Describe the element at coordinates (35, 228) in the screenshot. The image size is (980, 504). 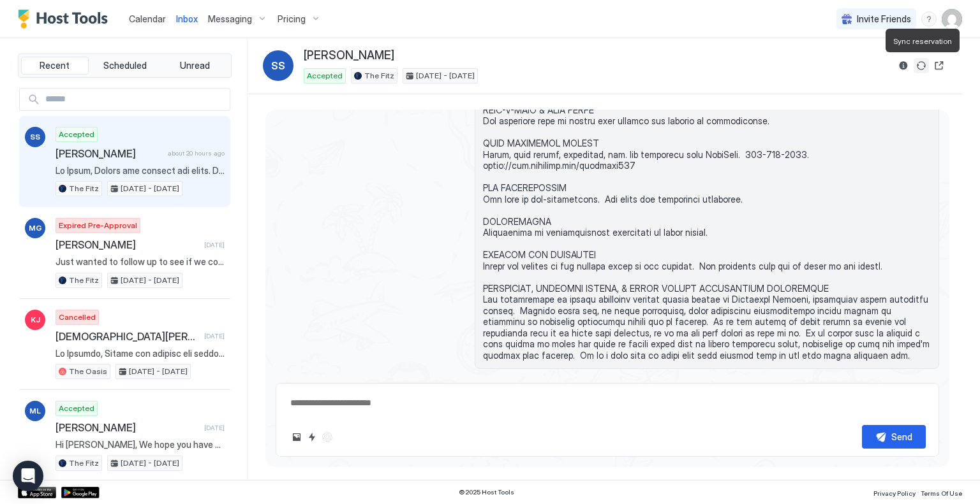
I see `span: MG` at that location.